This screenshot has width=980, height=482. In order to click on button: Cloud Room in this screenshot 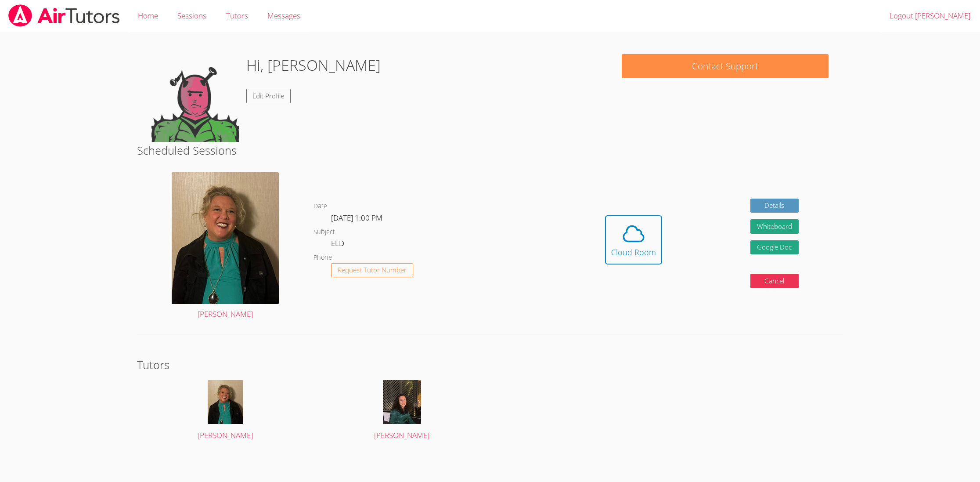, I will do `click(634, 240)`.